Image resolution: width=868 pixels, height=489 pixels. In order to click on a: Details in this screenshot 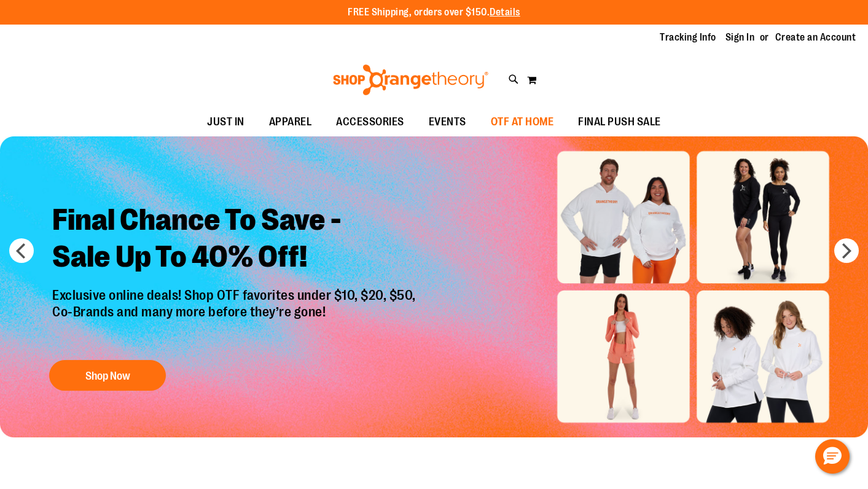, I will do `click(505, 13)`.